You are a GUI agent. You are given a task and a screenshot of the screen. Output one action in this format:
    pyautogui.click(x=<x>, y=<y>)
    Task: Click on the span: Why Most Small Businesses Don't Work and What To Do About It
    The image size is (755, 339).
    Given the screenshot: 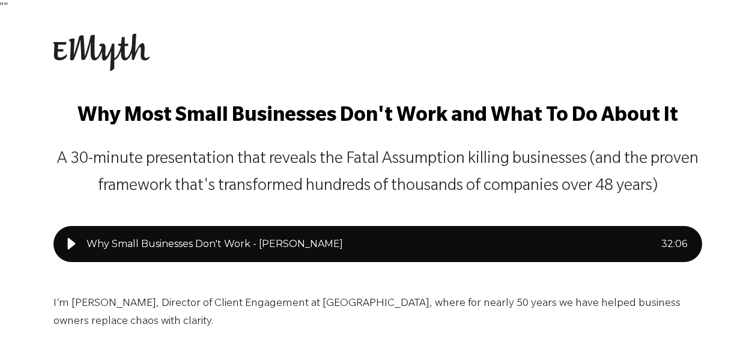 What is the action you would take?
    pyautogui.click(x=378, y=117)
    